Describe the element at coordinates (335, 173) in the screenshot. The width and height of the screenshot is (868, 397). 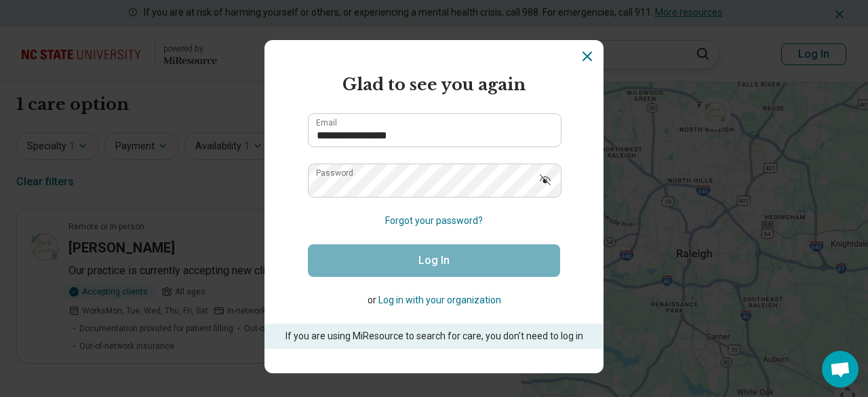
I see `label: Password` at that location.